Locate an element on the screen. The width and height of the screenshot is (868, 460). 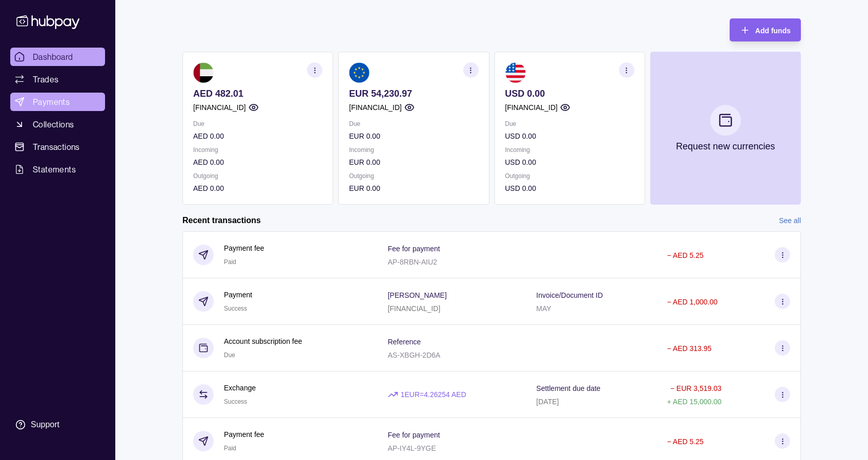
p: AED 482.01 is located at coordinates (258, 93).